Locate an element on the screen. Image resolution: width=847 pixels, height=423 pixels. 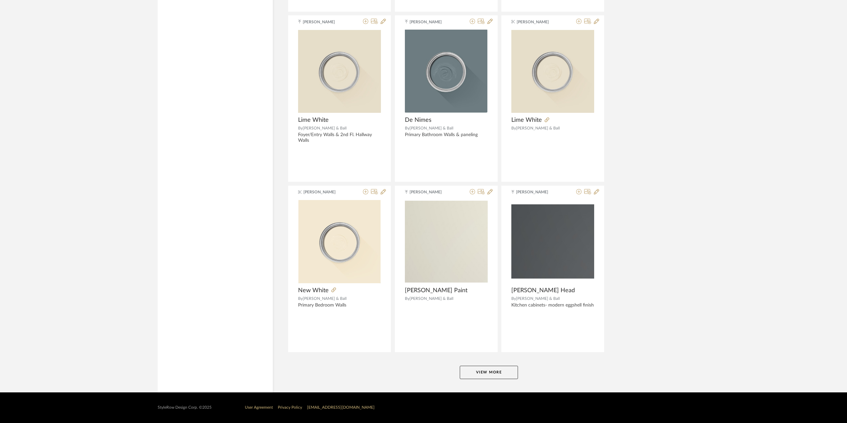
div: Primary Bathroom Walls & paneling is located at coordinates (446, 138).